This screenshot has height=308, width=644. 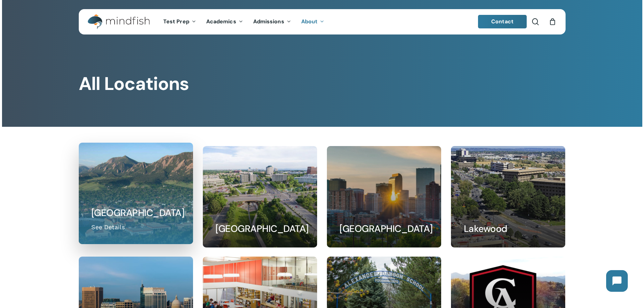 I want to click on span: About, so click(x=309, y=21).